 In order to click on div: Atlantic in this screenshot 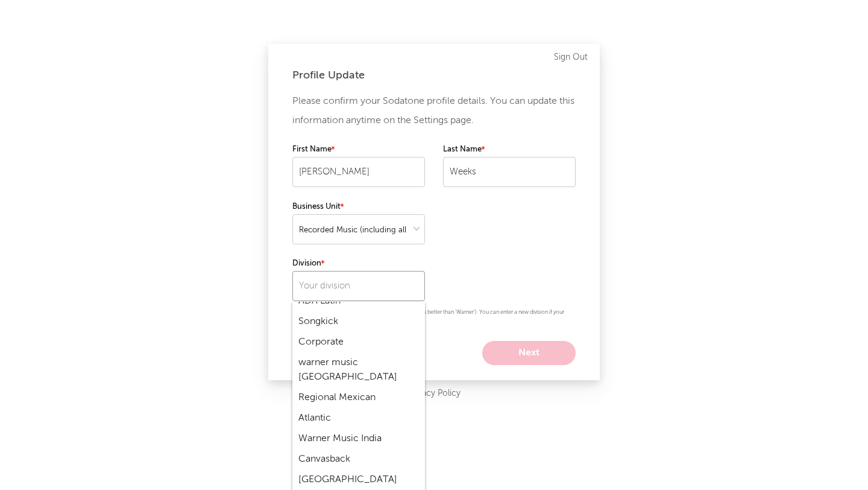, I will do `click(358, 418)`.